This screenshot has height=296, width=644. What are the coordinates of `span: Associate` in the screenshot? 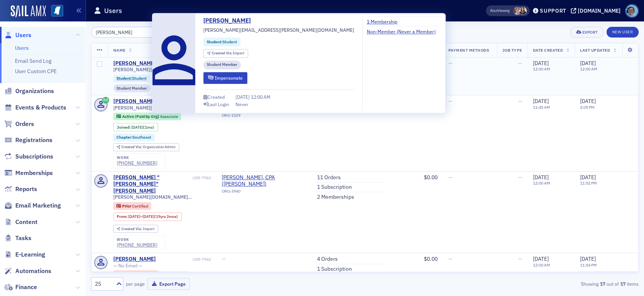 It's located at (169, 116).